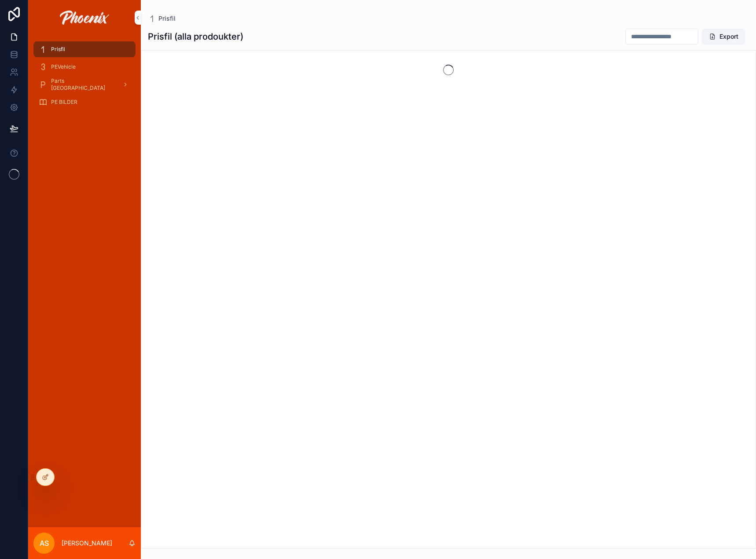 Image resolution: width=756 pixels, height=559 pixels. What do you see at coordinates (85, 102) in the screenshot?
I see `a: PE BILDER` at bounding box center [85, 102].